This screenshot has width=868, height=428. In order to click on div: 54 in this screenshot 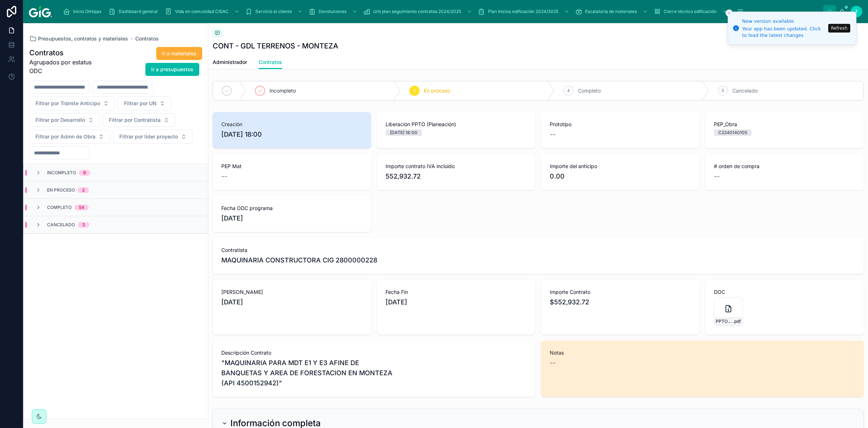, I will do `click(81, 207)`.